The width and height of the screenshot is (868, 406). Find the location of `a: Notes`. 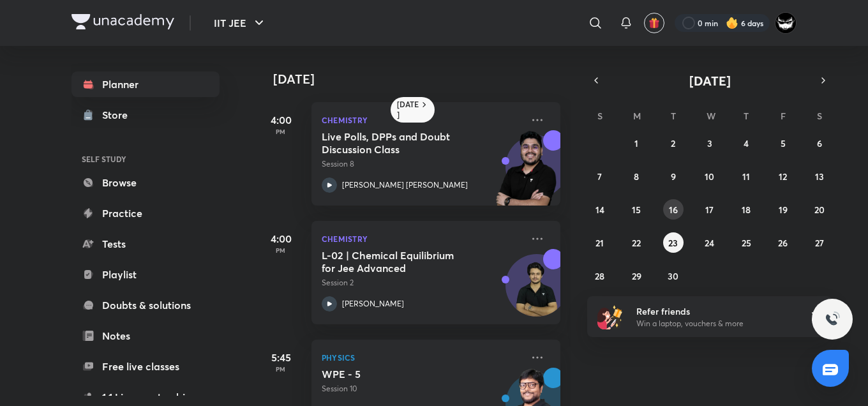

a: Notes is located at coordinates (145, 336).